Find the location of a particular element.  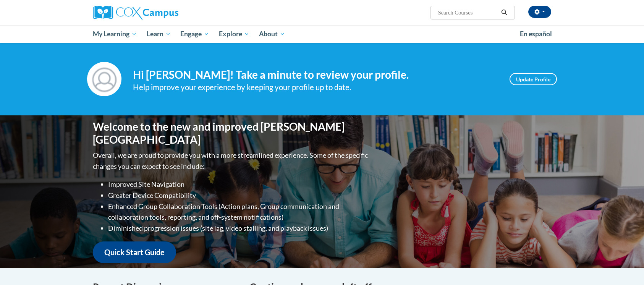

span: Learn is located at coordinates (159, 34).